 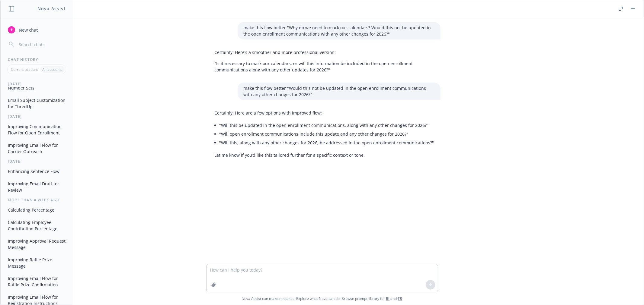 What do you see at coordinates (52, 69) in the screenshot?
I see `p: All accounts` at bounding box center [52, 69].